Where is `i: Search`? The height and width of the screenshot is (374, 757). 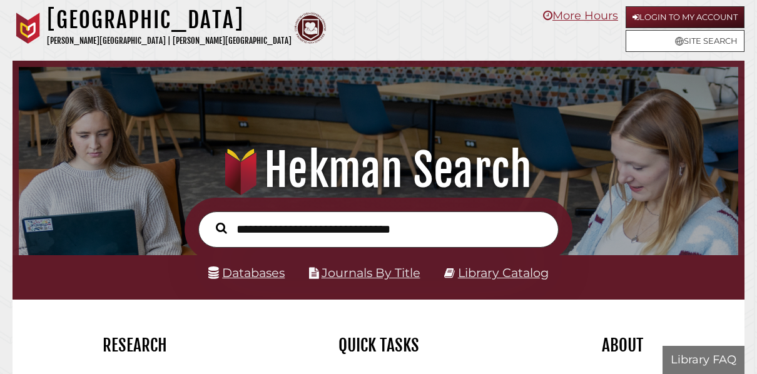 i: Search is located at coordinates (222, 228).